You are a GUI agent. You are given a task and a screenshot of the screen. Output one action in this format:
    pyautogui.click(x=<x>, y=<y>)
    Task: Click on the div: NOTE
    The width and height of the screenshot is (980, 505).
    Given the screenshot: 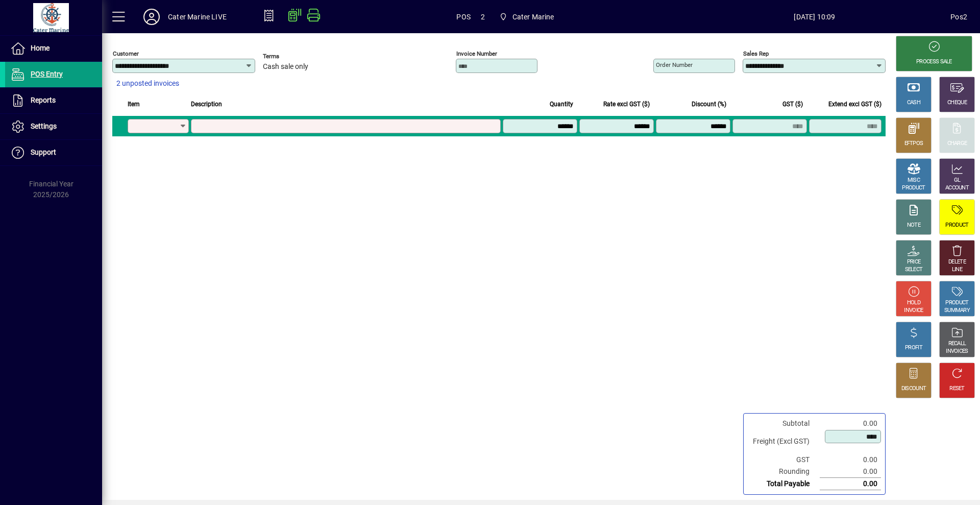 What is the action you would take?
    pyautogui.click(x=914, y=225)
    